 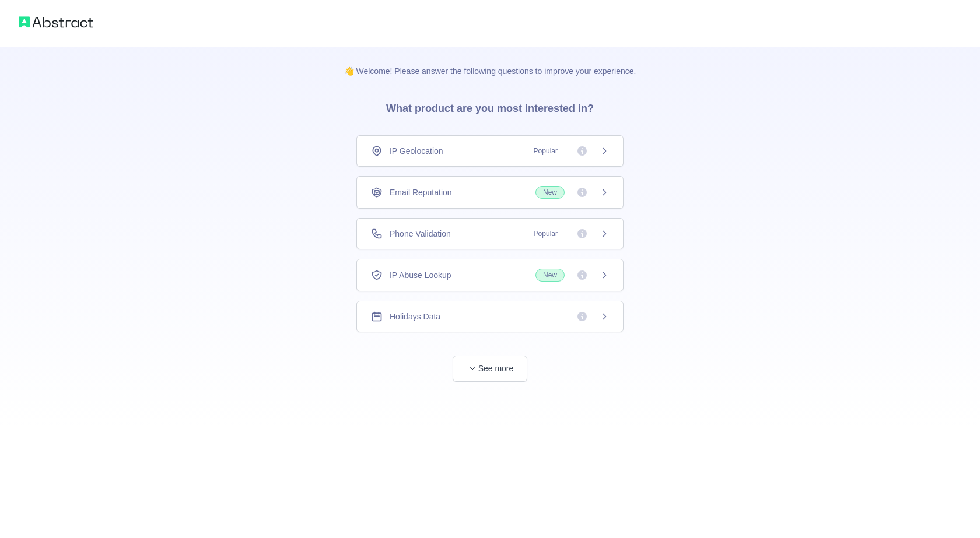 What do you see at coordinates (420, 192) in the screenshot?
I see `span: Email Reputation` at bounding box center [420, 192].